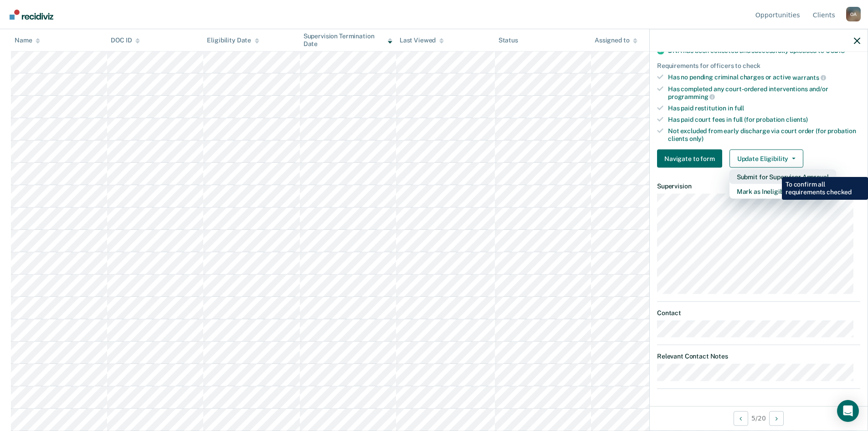 The image size is (868, 431). Describe the element at coordinates (759, 417) in the screenshot. I see `div: 5 / 20` at that location.